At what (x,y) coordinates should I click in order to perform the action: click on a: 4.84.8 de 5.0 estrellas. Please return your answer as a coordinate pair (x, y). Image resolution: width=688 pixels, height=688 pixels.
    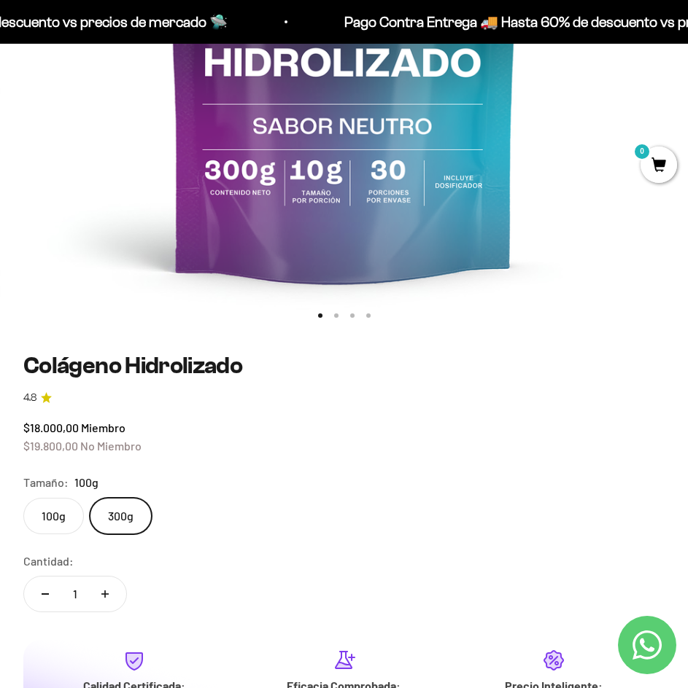
    Looking at the image, I should click on (343, 398).